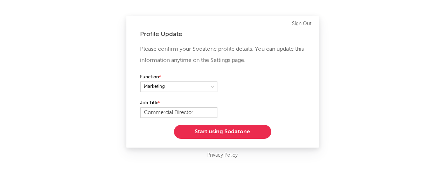 The width and height of the screenshot is (445, 192). Describe the element at coordinates (179, 103) in the screenshot. I see `label: Job Title` at that location.